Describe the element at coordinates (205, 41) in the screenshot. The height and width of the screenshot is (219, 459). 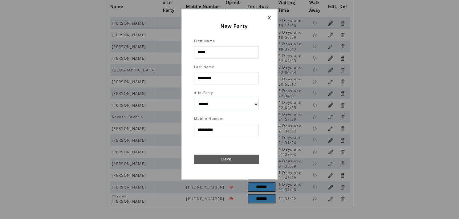
I see `span: First Name` at that location.